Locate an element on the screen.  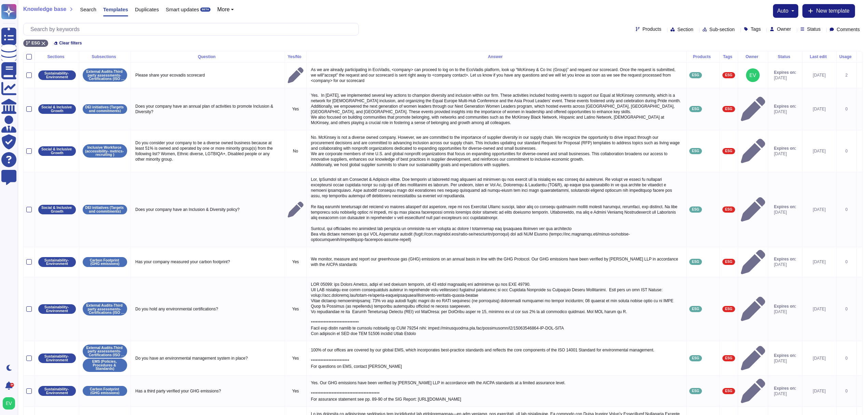
div: Usage is located at coordinates (846, 57).